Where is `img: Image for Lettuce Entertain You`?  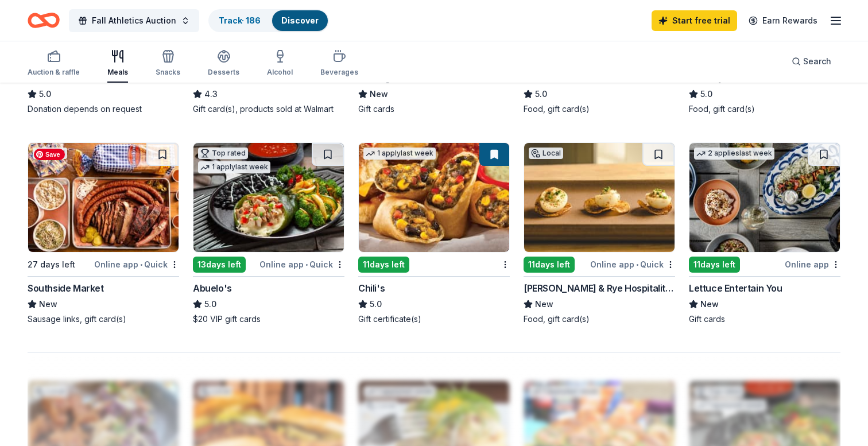
img: Image for Lettuce Entertain You is located at coordinates (765, 198).